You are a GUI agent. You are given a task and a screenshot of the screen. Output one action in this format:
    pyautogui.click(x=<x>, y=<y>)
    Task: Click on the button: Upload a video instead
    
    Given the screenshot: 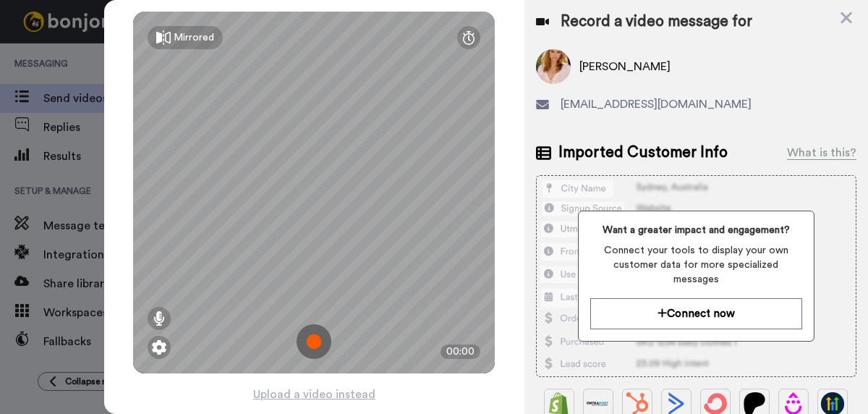 What is the action you would take?
    pyautogui.click(x=314, y=394)
    